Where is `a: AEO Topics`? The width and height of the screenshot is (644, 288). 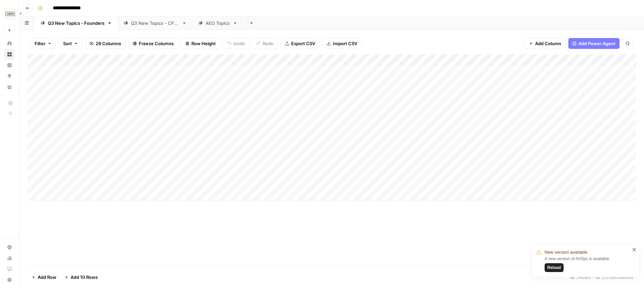 a: AEO Topics is located at coordinates (218, 23).